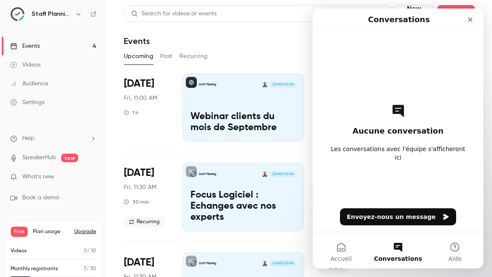 This screenshot has height=277, width=492. I want to click on span: Les conversations avec l'équipe s'afficheront ici, so click(85, 145).